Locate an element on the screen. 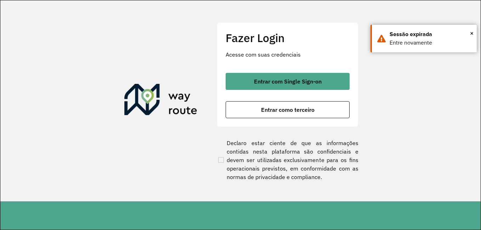 This screenshot has height=230, width=481. img: Roteirizador AmbevTech is located at coordinates (161, 101).